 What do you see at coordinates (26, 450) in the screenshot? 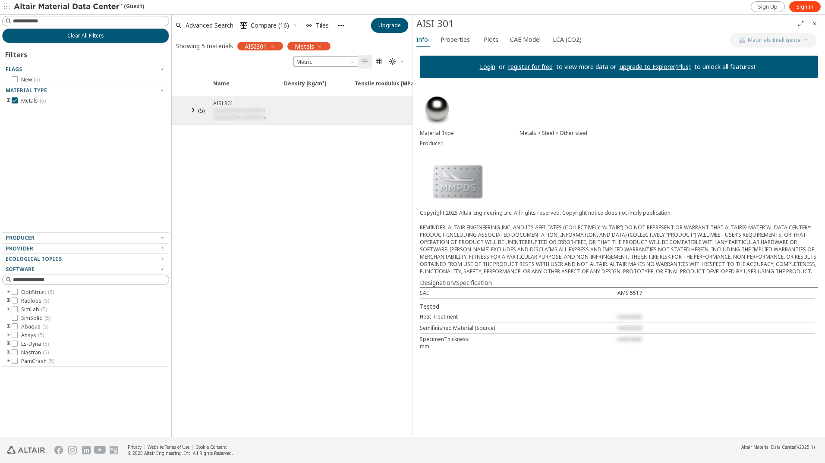
I see `img: Altair Engineering` at bounding box center [26, 450].